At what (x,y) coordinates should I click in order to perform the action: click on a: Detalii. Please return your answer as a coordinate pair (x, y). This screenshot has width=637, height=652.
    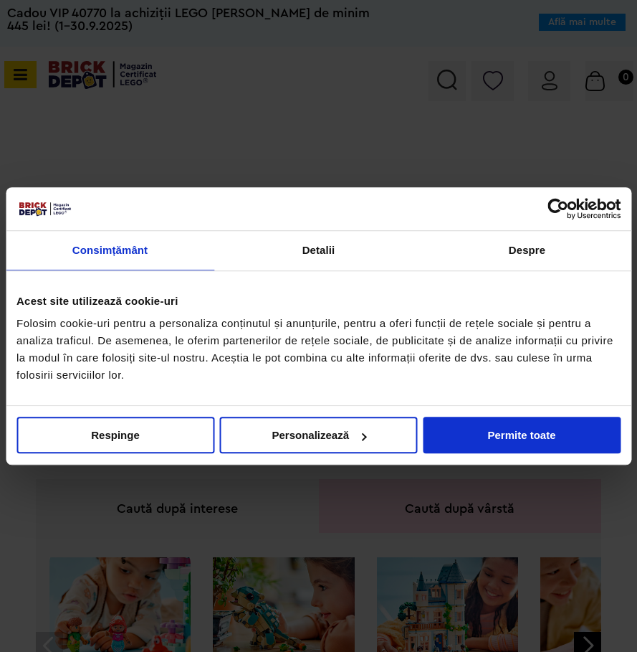
    Looking at the image, I should click on (318, 250).